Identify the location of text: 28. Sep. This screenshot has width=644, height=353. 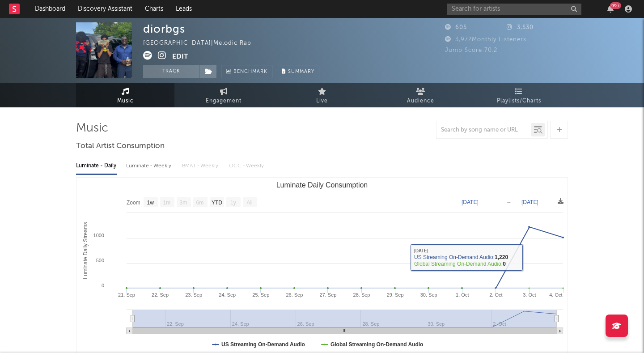
(362, 295).